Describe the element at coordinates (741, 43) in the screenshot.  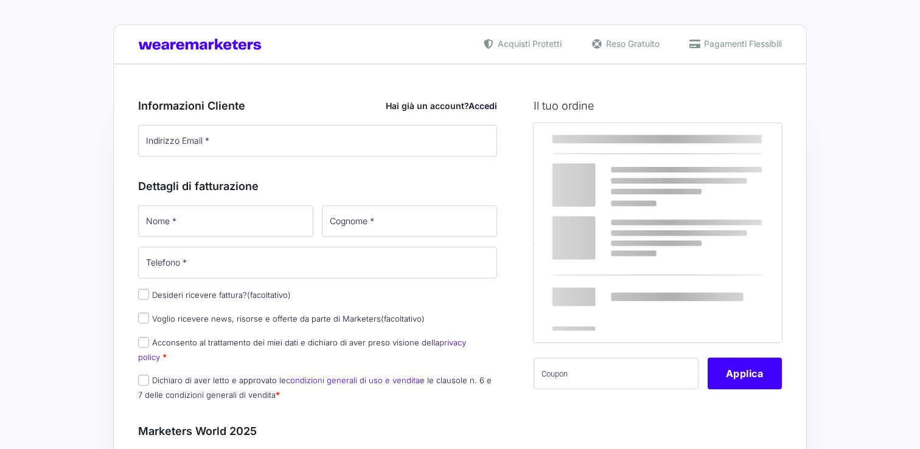
I see `span: Pagamenti Flessibili` at that location.